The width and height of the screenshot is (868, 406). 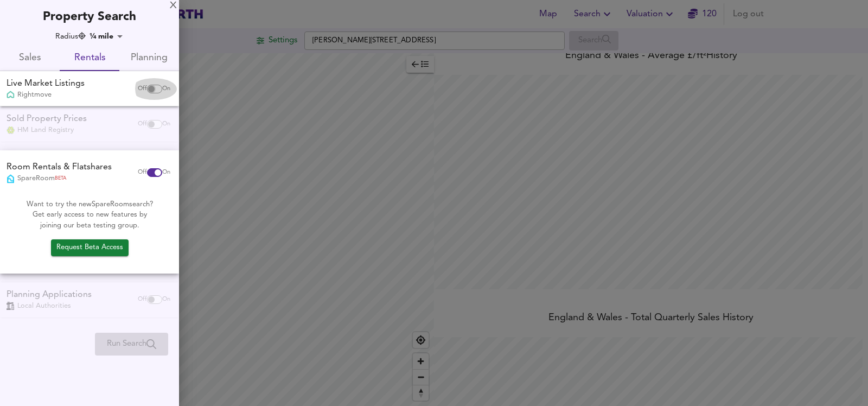 I want to click on div: ¼ mile, so click(x=106, y=37).